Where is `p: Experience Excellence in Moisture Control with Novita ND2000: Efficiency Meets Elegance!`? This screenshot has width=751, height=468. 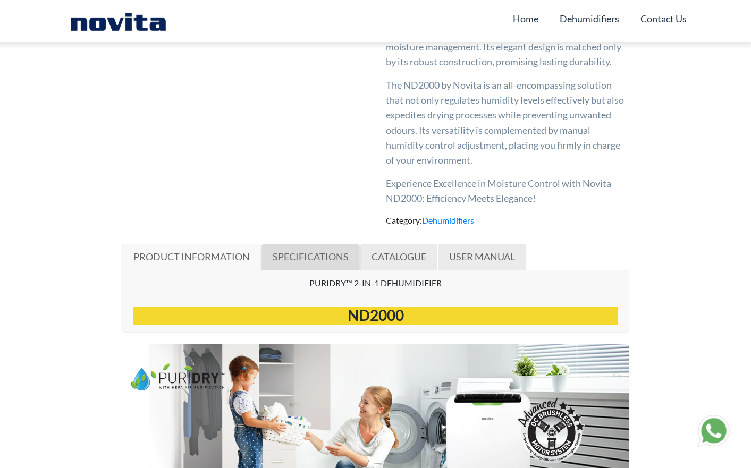
p: Experience Excellence in Moisture Control with Novita ND2000: Efficiency Meets Elegance! is located at coordinates (507, 191).